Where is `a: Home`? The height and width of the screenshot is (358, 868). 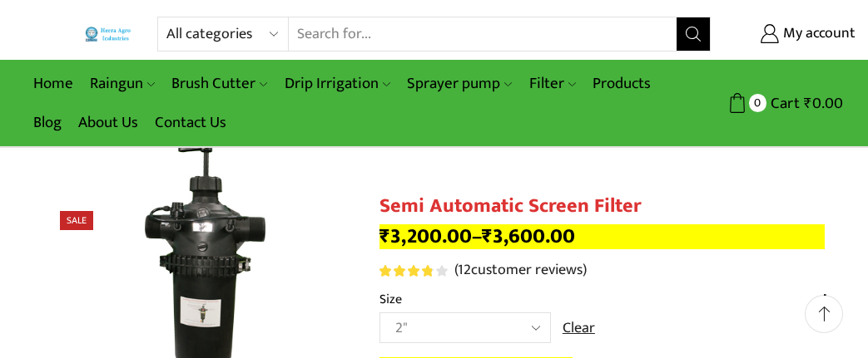 a: Home is located at coordinates (54, 83).